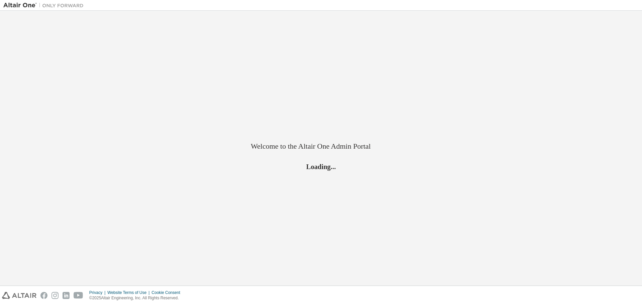 The image size is (642, 305). What do you see at coordinates (44, 295) in the screenshot?
I see `img: facebook.svg` at bounding box center [44, 295].